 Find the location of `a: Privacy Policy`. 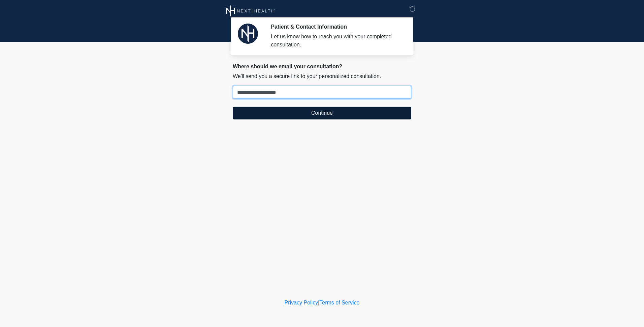

a: Privacy Policy is located at coordinates (301, 302).